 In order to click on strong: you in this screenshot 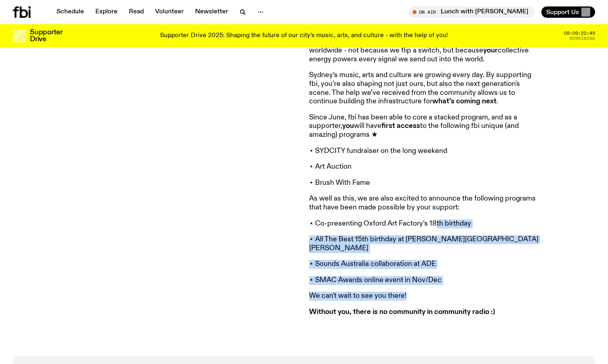, I will do `click(348, 126)`.